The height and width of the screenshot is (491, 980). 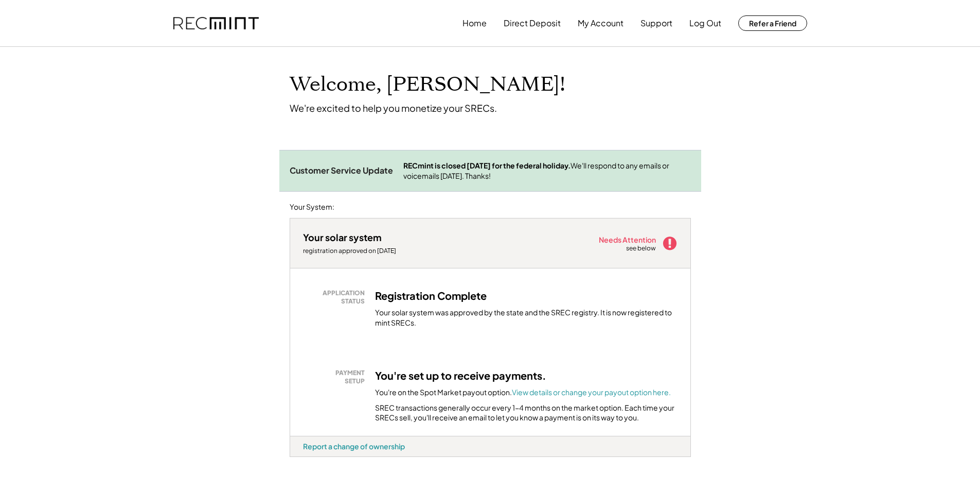 I want to click on div: We're excited to help you monetize your SRECs., so click(x=393, y=107).